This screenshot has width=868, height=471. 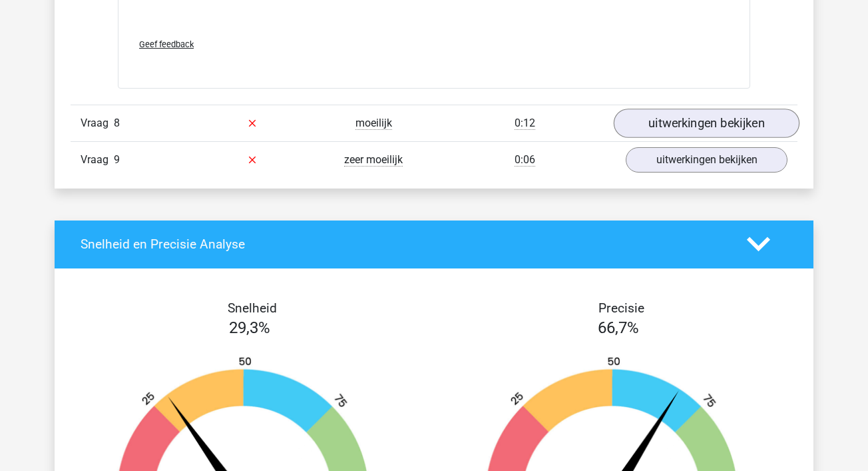 I want to click on span: 0:12, so click(x=524, y=123).